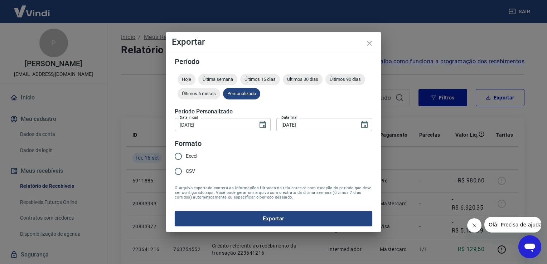  What do you see at coordinates (199, 94) in the screenshot?
I see `div: Últimos 6 meses` at bounding box center [199, 94].